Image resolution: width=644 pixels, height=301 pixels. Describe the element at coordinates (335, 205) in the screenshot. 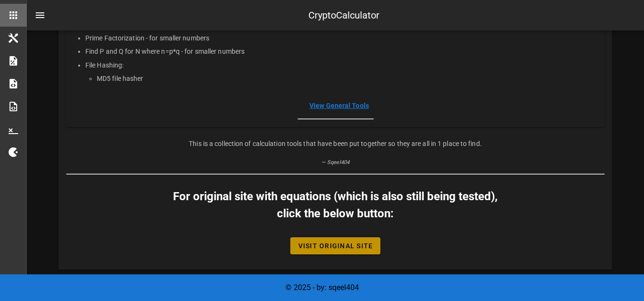

I see `h2: For original site with equations (which is also still being tested), click the below button:` at that location.